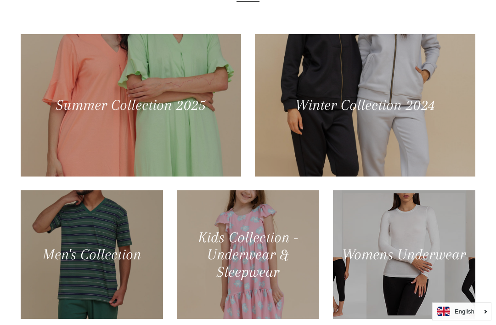 The height and width of the screenshot is (325, 496). Describe the element at coordinates (131, 105) in the screenshot. I see `a: Summer Collection 2025` at that location.